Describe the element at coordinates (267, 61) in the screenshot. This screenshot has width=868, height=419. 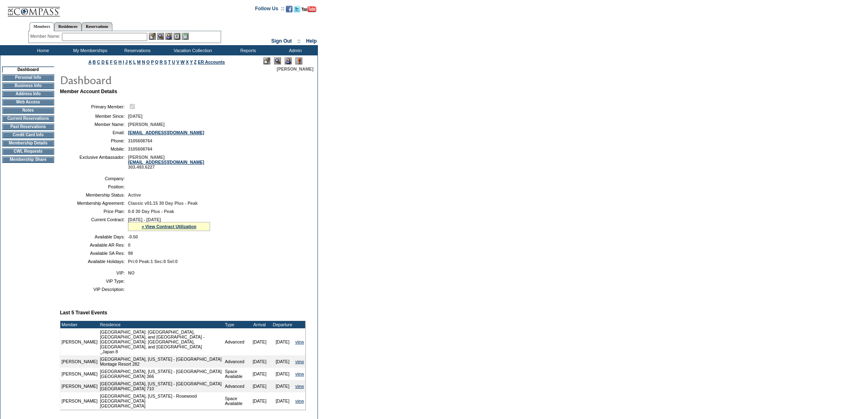
I see `img: Edit Mode` at that location.